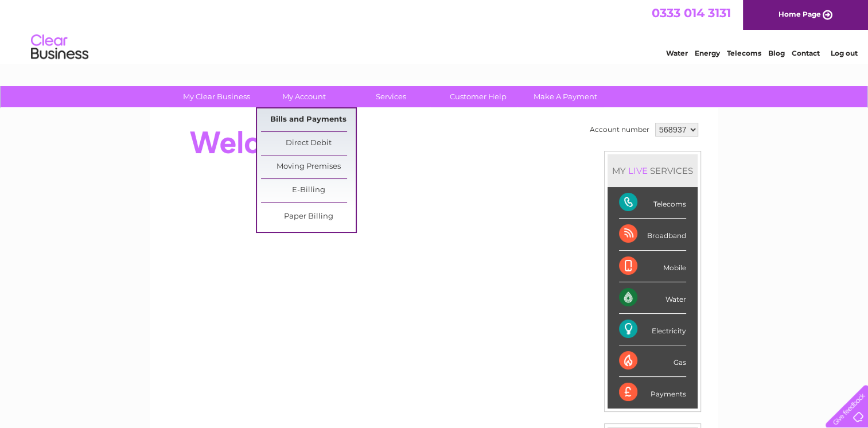  I want to click on a: Blog, so click(776, 53).